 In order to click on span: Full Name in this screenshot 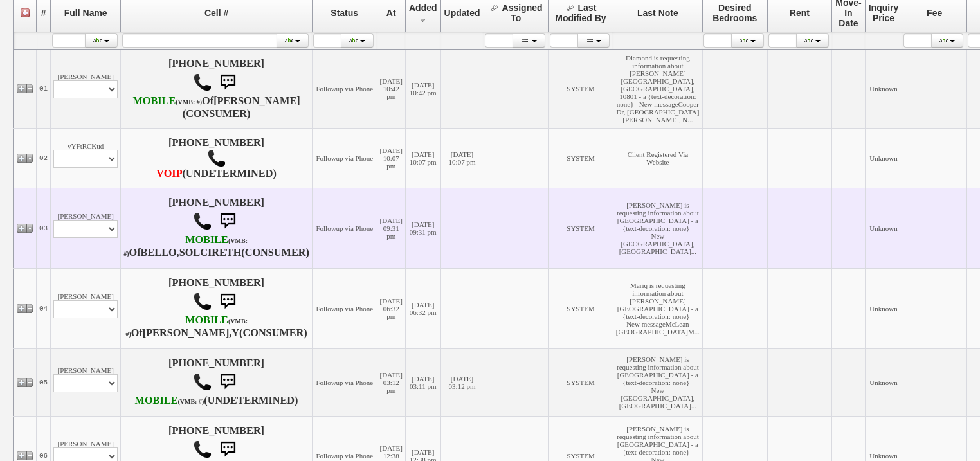, I will do `click(86, 13)`.